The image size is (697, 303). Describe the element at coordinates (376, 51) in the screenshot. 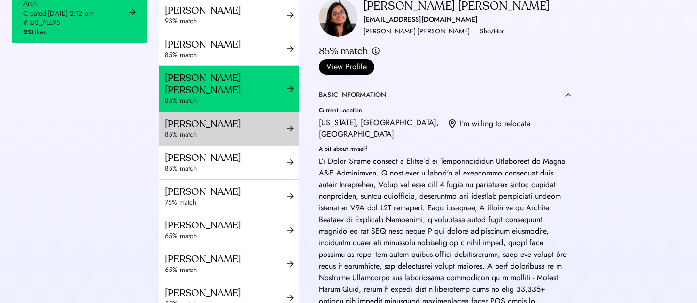

I see `img: info.svg` at that location.